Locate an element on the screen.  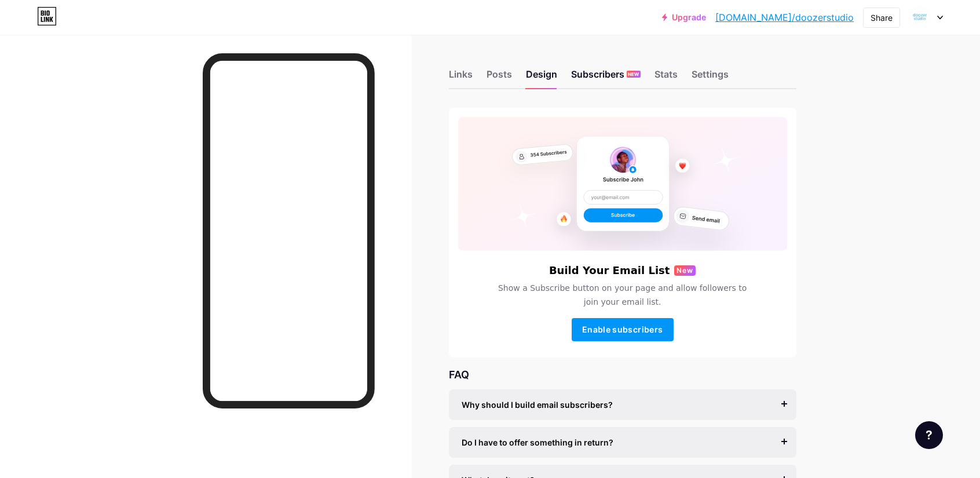
img: doozerstudio is located at coordinates (920, 18).